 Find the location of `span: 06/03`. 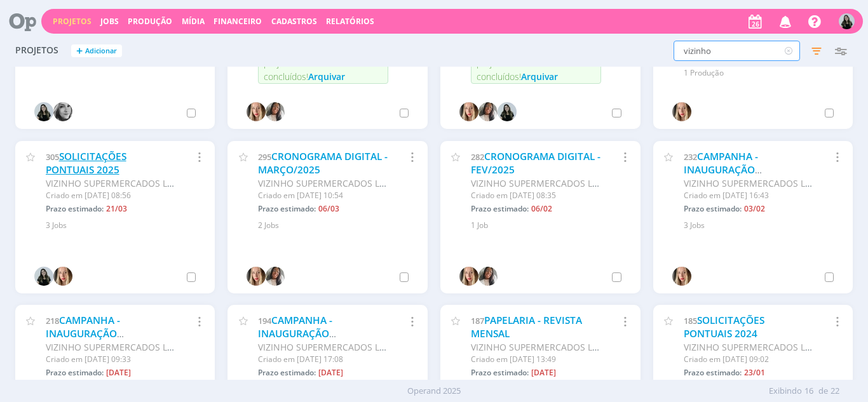

span: 06/03 is located at coordinates (328, 208).